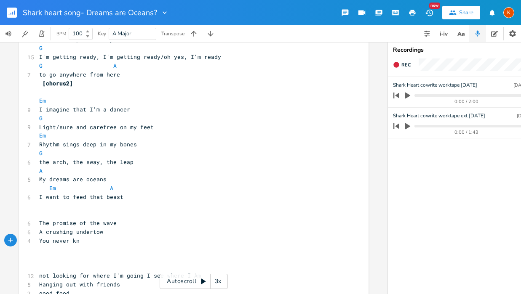 The height and width of the screenshot is (294, 521). I want to click on span: I'm getting ready, I'm getting ready/oh yes, I'm ready, so click(130, 57).